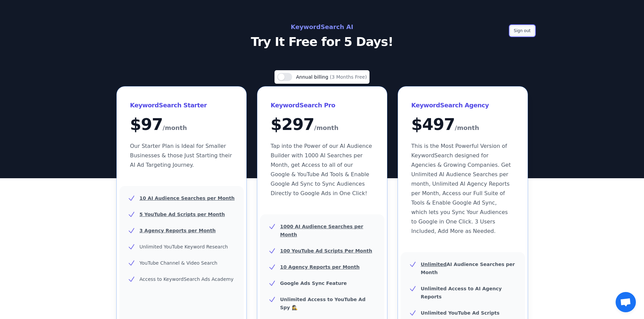 This screenshot has height=319, width=644. I want to click on b: Unlimited Access to AI Agency Reports, so click(461, 293).